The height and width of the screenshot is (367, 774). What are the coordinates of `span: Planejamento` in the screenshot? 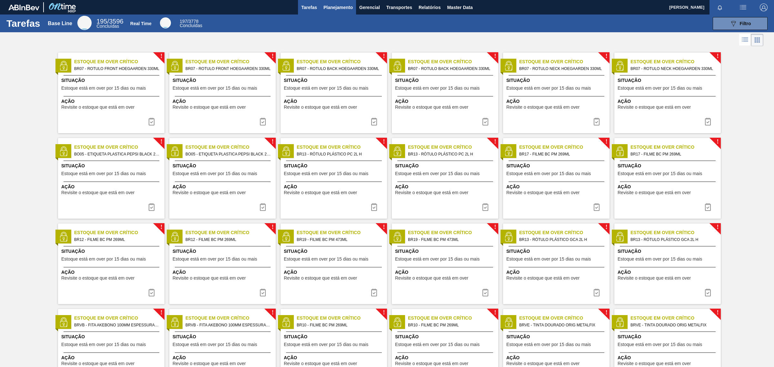 It's located at (338, 7).